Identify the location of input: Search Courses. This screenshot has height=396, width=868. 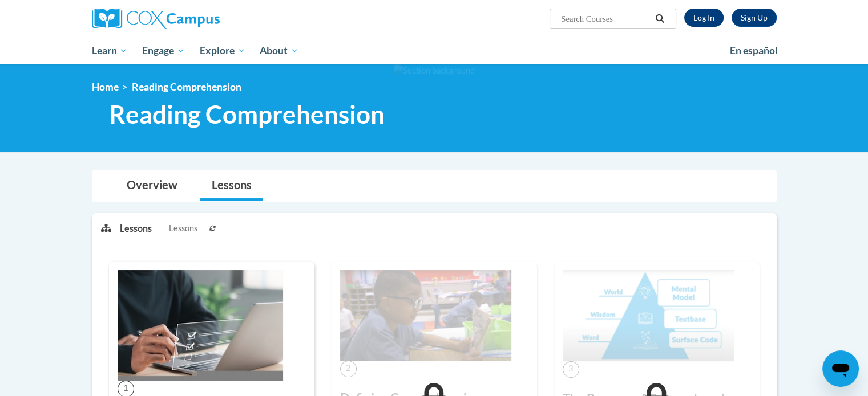
(605, 19).